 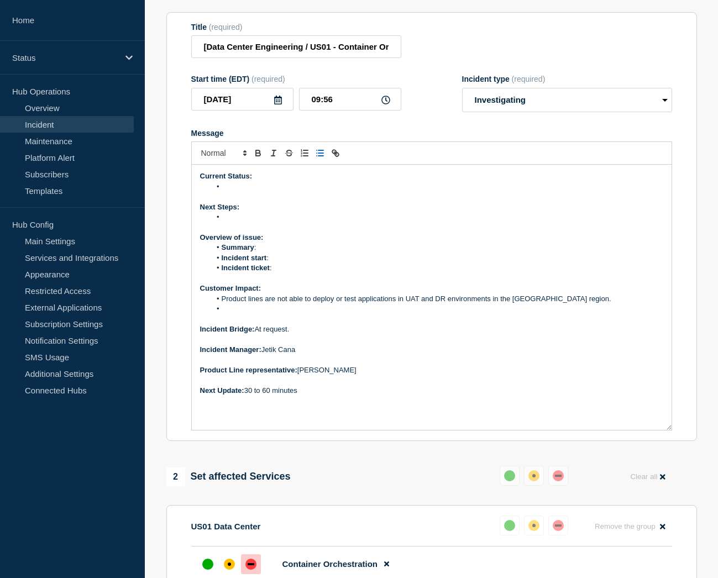 I want to click on strong: Overview of issue:, so click(x=231, y=237).